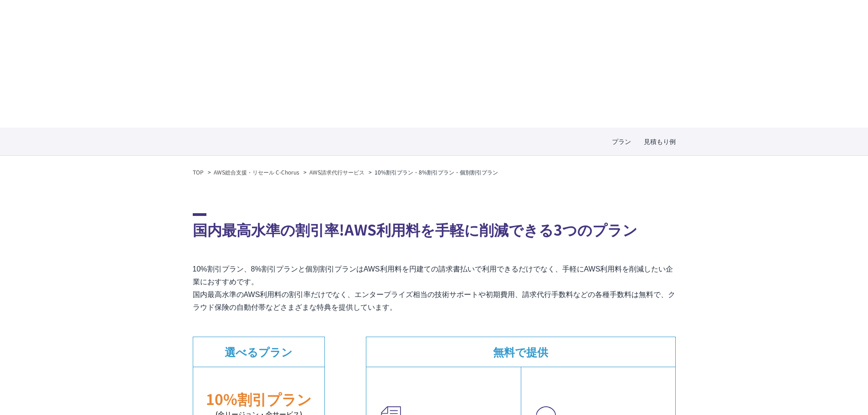  What do you see at coordinates (259, 351) in the screenshot?
I see `dt: 選べるプラン` at bounding box center [259, 351].